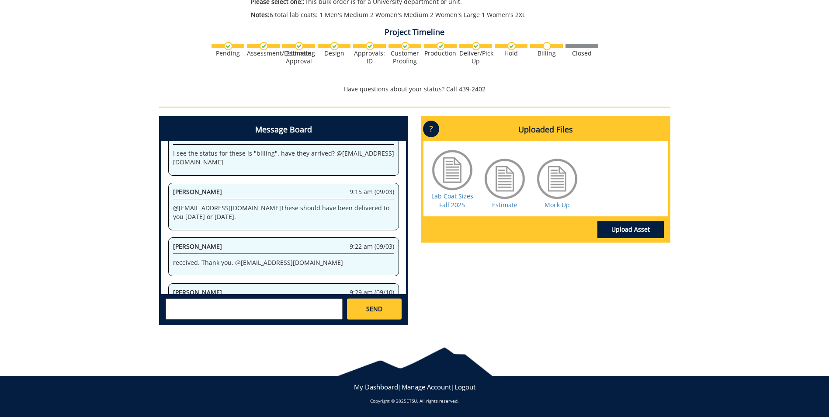 Image resolution: width=829 pixels, height=417 pixels. Describe the element at coordinates (422, 15) in the screenshot. I see `p: 6 total lab coats: 1 Men's Medium 2 Women's Medium 2 Women's Large 1 Women's 2XL` at that location.